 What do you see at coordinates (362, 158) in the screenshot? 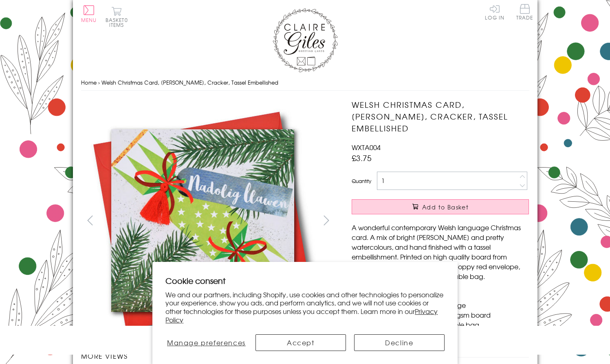
I see `span: £3.75` at bounding box center [362, 158].